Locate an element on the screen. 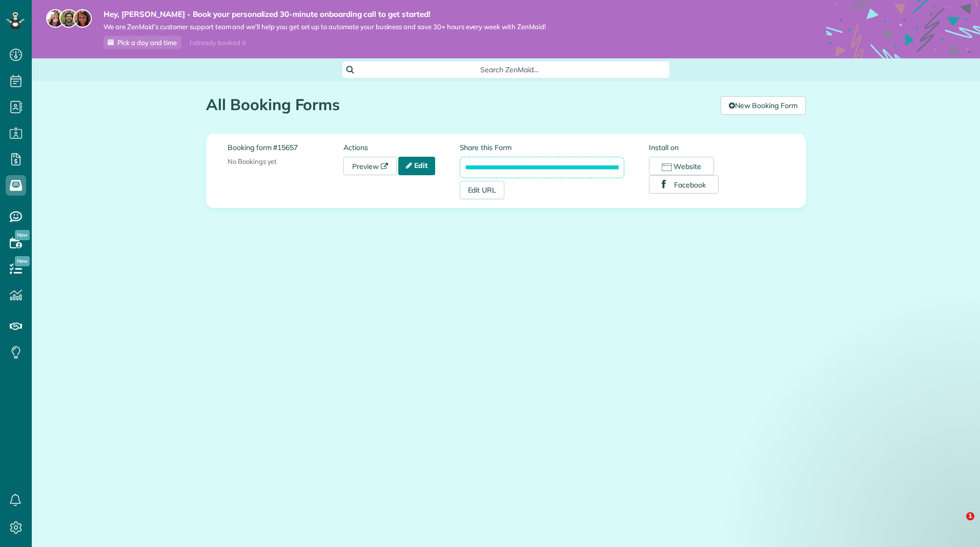 The height and width of the screenshot is (547, 980). a: Pick a day and time is located at coordinates (143, 43).